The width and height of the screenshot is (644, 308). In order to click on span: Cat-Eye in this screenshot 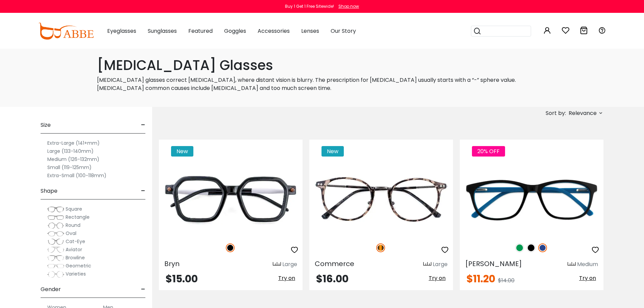, I will do `click(76, 242)`.